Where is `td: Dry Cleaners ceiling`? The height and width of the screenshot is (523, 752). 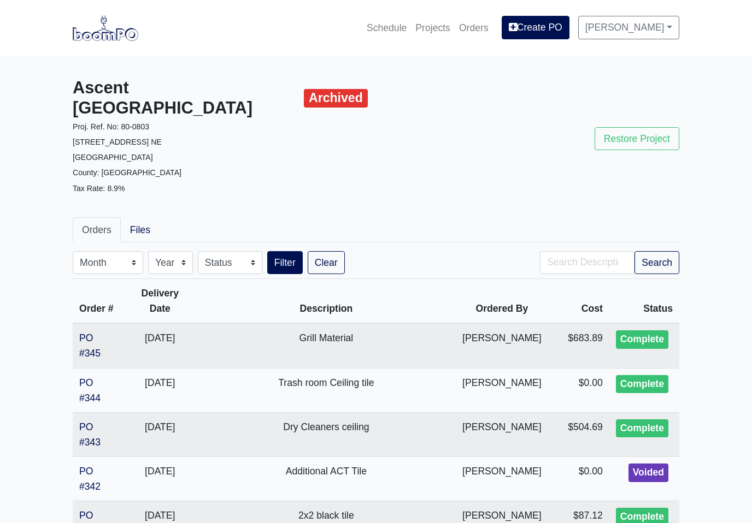 td: Dry Cleaners ceiling is located at coordinates (326, 434).